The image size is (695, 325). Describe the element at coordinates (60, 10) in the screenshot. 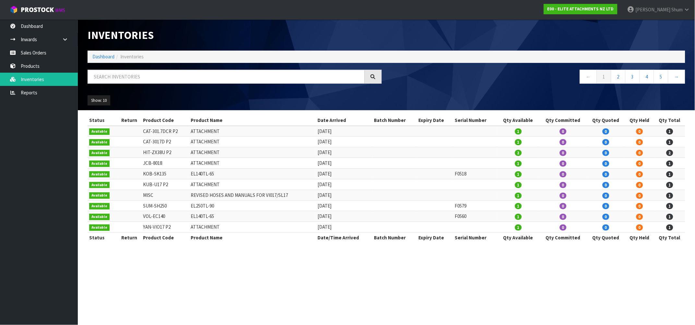

I see `small: WMS` at that location.